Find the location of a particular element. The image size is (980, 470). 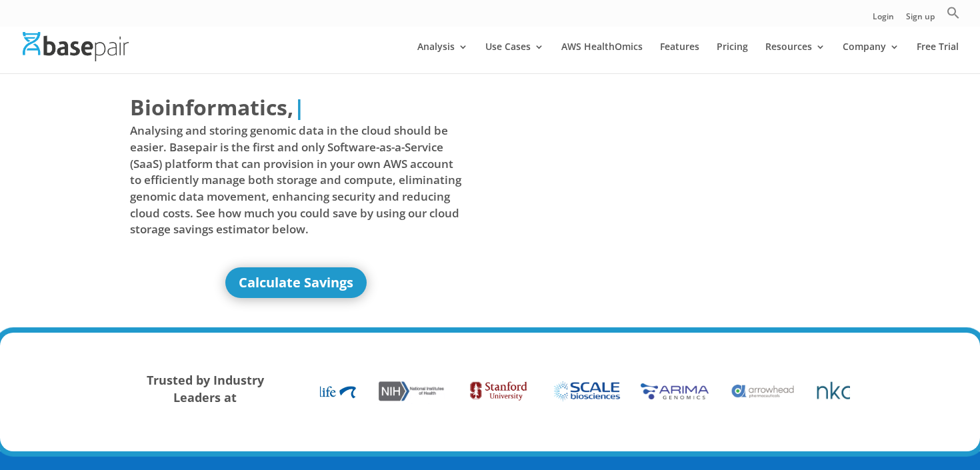

strong: Trusted by Industry Leaders at is located at coordinates (205, 389).